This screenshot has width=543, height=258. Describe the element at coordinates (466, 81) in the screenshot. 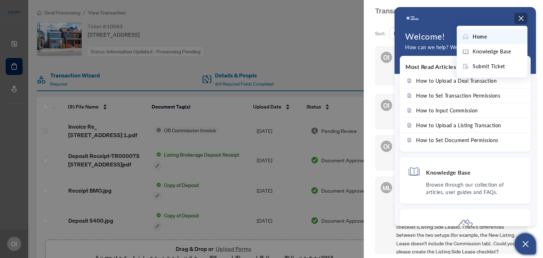

I see `a: How to Upload a Deal Transaction` at that location.